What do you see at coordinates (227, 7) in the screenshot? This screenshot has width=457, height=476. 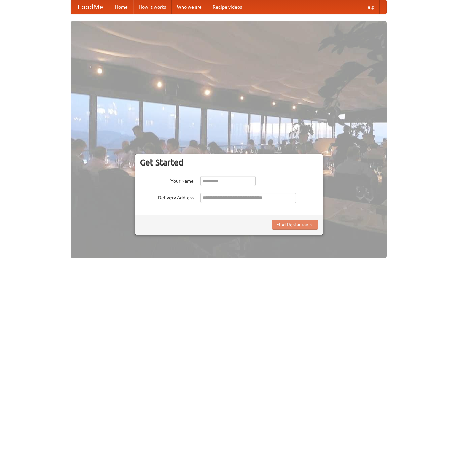 I see `a: Recipe videos` at bounding box center [227, 7].